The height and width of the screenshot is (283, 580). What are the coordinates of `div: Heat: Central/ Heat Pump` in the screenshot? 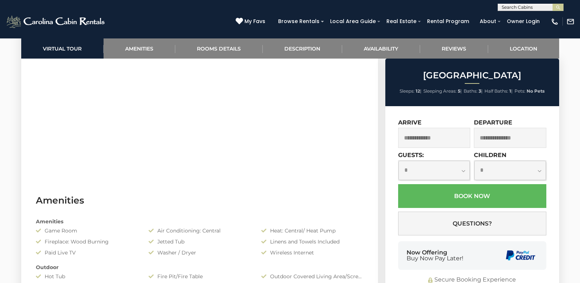 It's located at (312, 231).